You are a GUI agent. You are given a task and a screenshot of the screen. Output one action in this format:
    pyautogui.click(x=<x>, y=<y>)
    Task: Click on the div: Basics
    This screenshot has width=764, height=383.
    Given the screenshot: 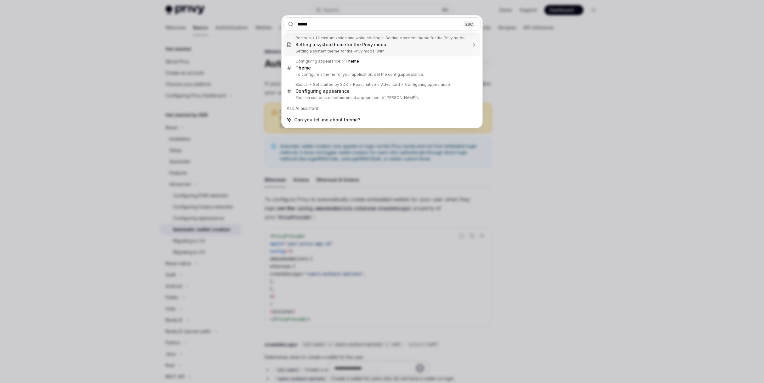 What is the action you would take?
    pyautogui.click(x=302, y=85)
    